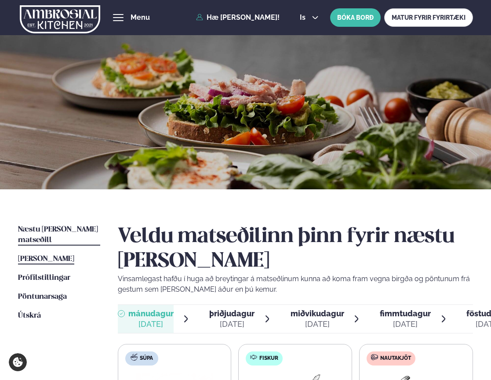 The height and width of the screenshot is (380, 491). Describe the element at coordinates (151, 313) in the screenshot. I see `span: mánudagur` at that location.